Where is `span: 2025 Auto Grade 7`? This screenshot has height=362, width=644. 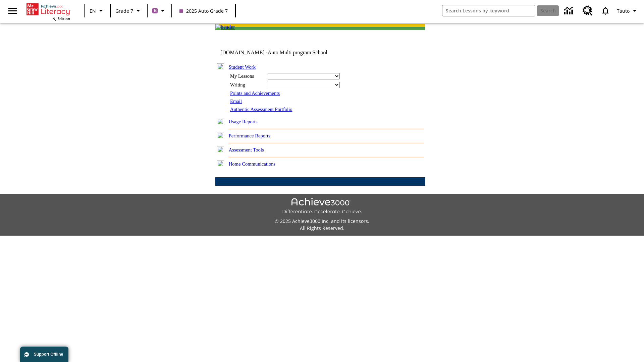 span: 2025 Auto Grade 7 is located at coordinates (204, 11).